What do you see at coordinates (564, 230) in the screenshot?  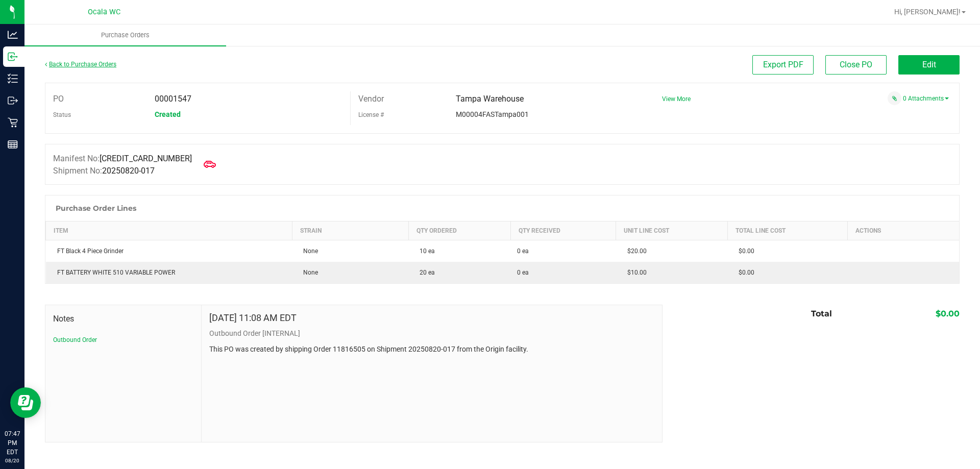 I see `th: Qty Received` at bounding box center [564, 230].